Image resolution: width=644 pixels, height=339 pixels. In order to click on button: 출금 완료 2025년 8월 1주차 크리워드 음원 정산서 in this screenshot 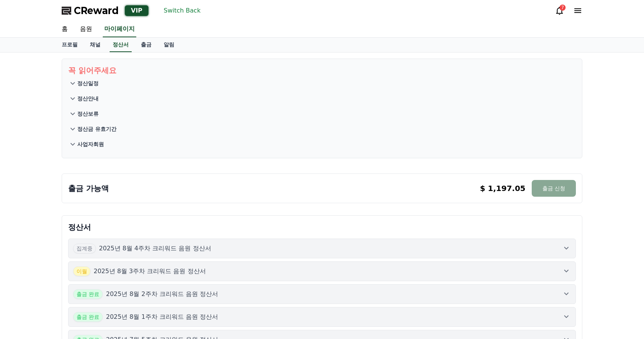, I will do `click(322, 317)`.